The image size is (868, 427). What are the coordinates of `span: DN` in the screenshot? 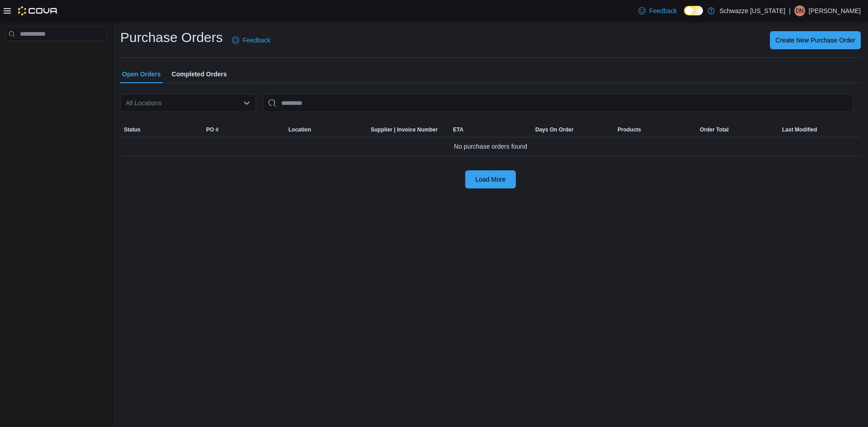 It's located at (800, 11).